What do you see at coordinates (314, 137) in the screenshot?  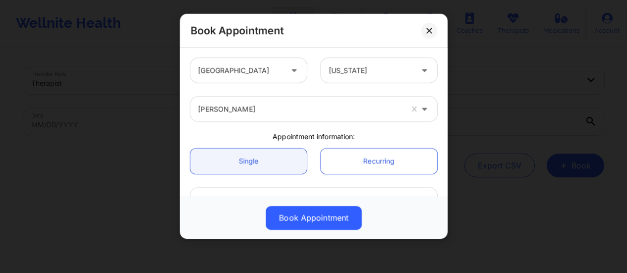 I see `div: Appointment information:` at bounding box center [314, 137].